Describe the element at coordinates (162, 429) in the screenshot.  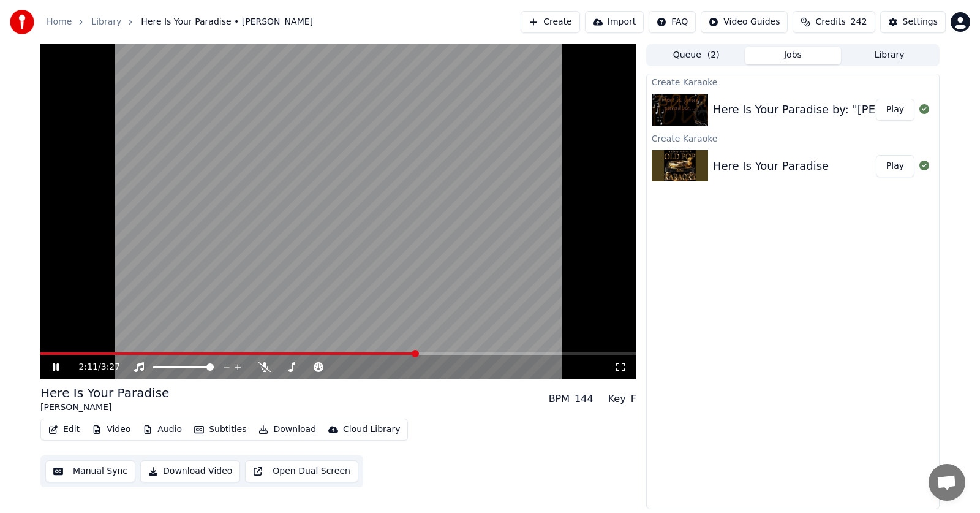
I see `button: Audio` at that location.